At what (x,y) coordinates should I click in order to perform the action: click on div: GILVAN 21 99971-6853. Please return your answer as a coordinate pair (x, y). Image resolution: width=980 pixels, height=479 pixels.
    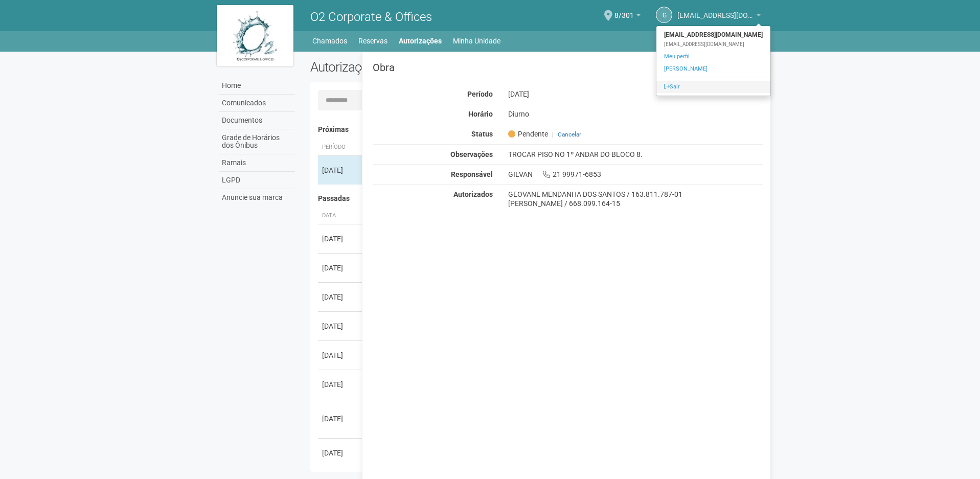
    Looking at the image, I should click on (635, 174).